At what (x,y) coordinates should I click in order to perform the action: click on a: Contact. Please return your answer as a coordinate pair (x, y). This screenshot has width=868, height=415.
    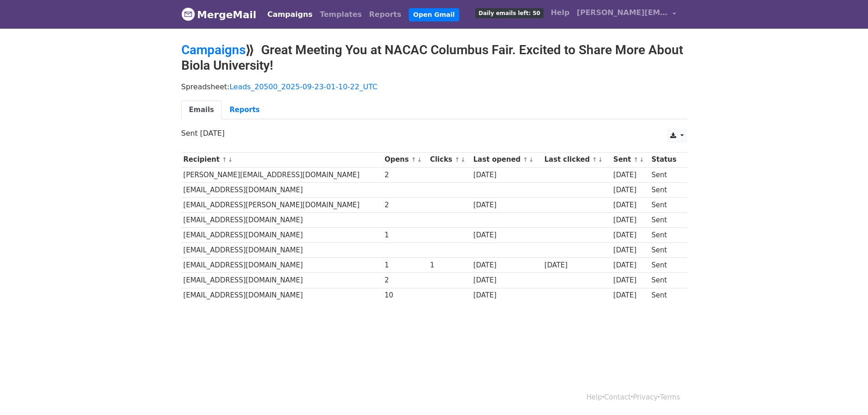
    Looking at the image, I should click on (617, 398).